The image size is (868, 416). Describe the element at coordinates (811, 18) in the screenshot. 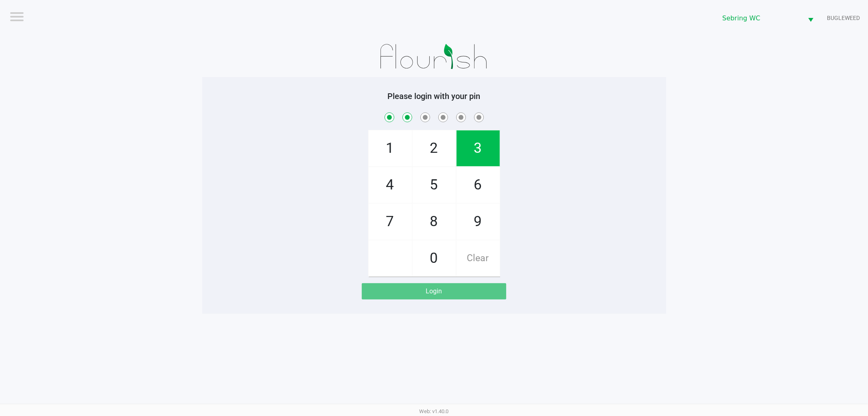

I see `button: Select` at that location.